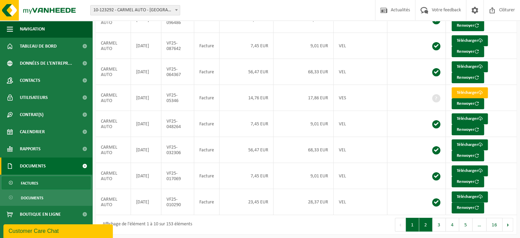 Image resolution: width=520 pixels, height=238 pixels. I want to click on div: Affichage de l'élément 1 à 10 sur 153 éléments, so click(146, 224).